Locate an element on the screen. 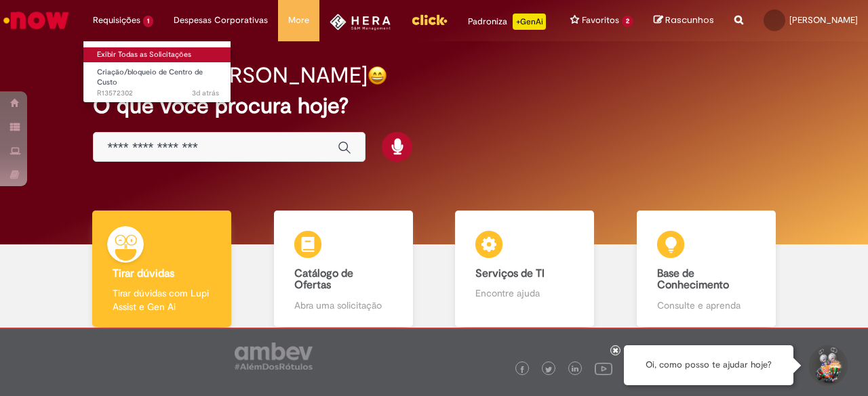 This screenshot has height=396, width=868. a: Serviços de TI Encontre ajuda is located at coordinates (525, 269).